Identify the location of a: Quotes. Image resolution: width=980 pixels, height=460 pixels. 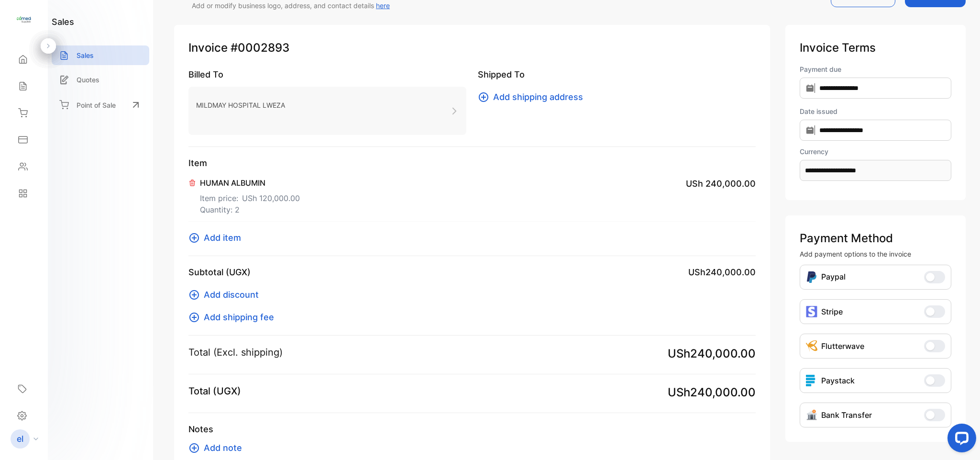
(101, 79).